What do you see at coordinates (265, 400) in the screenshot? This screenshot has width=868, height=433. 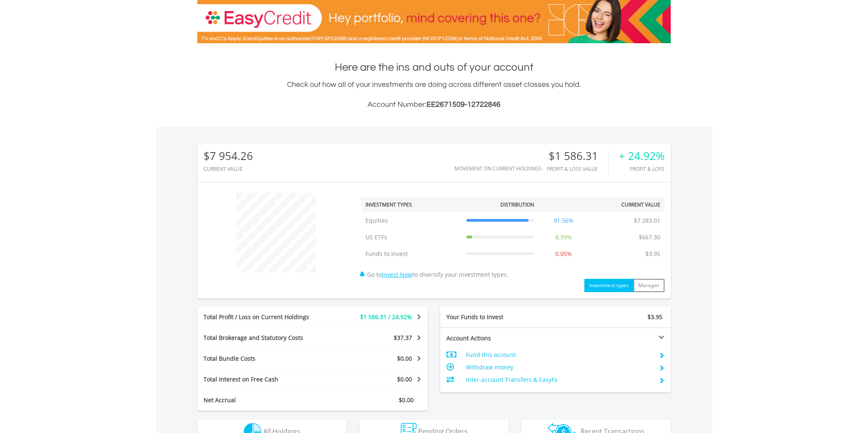 I see `div: Net Accrual` at bounding box center [265, 400].